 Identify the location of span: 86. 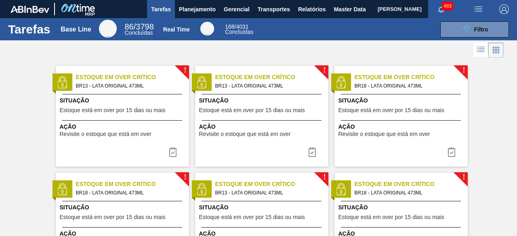
(129, 27).